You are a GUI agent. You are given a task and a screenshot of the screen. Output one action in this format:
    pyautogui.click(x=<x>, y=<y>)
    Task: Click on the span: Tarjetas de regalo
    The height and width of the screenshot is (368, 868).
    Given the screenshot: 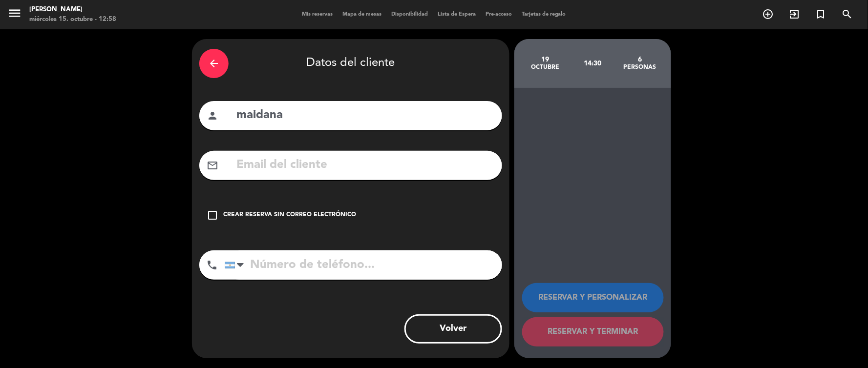 What is the action you would take?
    pyautogui.click(x=544, y=14)
    